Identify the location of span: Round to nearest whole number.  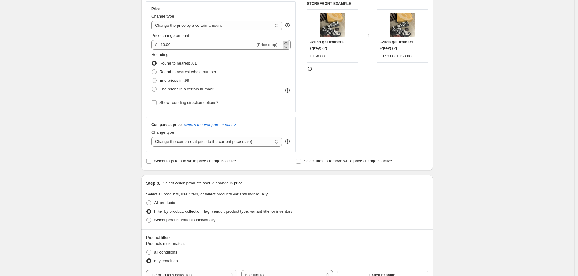
(188, 72).